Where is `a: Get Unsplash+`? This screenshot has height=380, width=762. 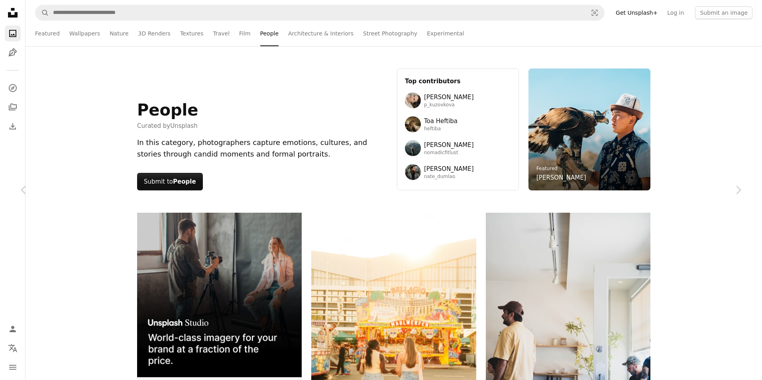 a: Get Unsplash+ is located at coordinates (637, 13).